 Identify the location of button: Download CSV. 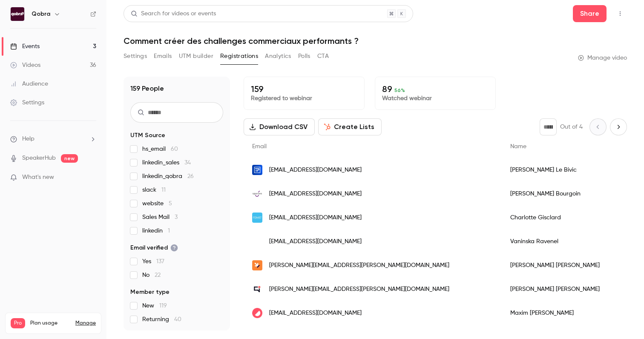
(279, 127).